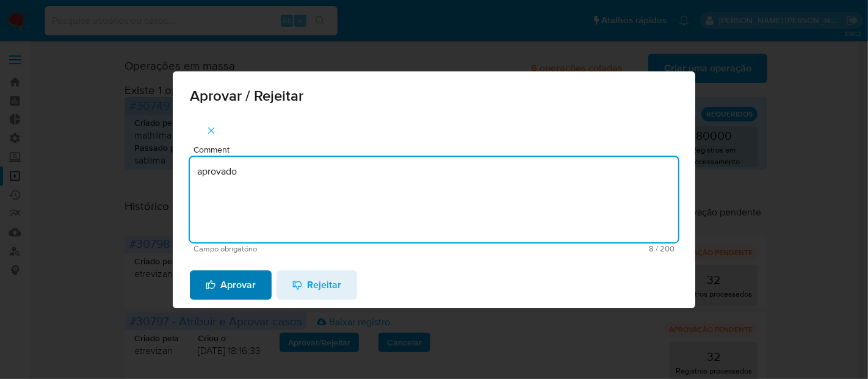 The height and width of the screenshot is (379, 868). I want to click on span: Máximo 200 caracteres, so click(554, 248).